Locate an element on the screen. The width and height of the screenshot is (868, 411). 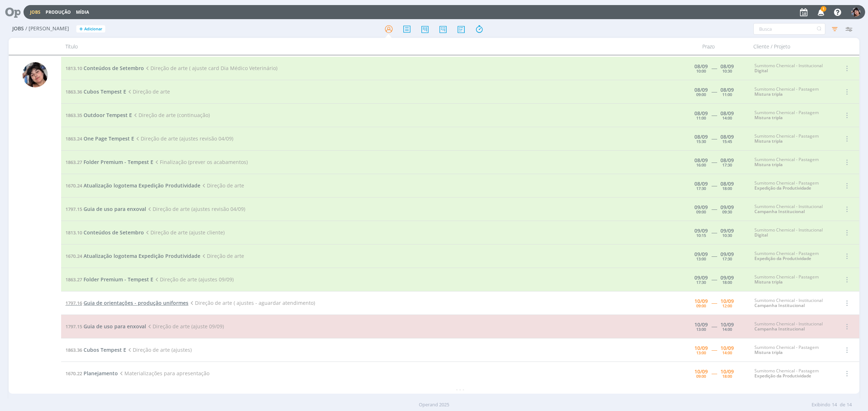
span: Adicionar is located at coordinates (93, 29).